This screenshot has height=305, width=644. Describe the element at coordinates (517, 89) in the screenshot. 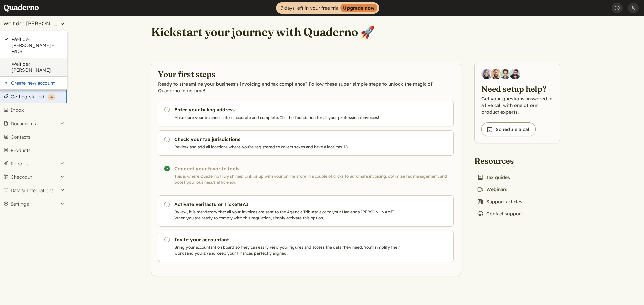

I see `h2: Need setup help?` at that location.